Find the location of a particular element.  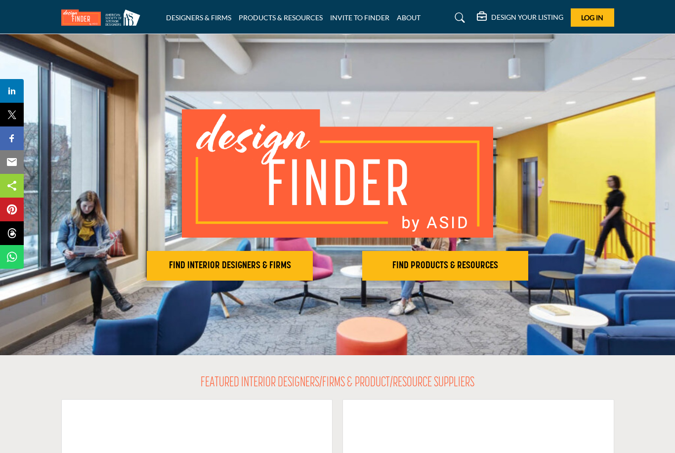

div: DESIGN YOUR LISTING is located at coordinates (520, 18).